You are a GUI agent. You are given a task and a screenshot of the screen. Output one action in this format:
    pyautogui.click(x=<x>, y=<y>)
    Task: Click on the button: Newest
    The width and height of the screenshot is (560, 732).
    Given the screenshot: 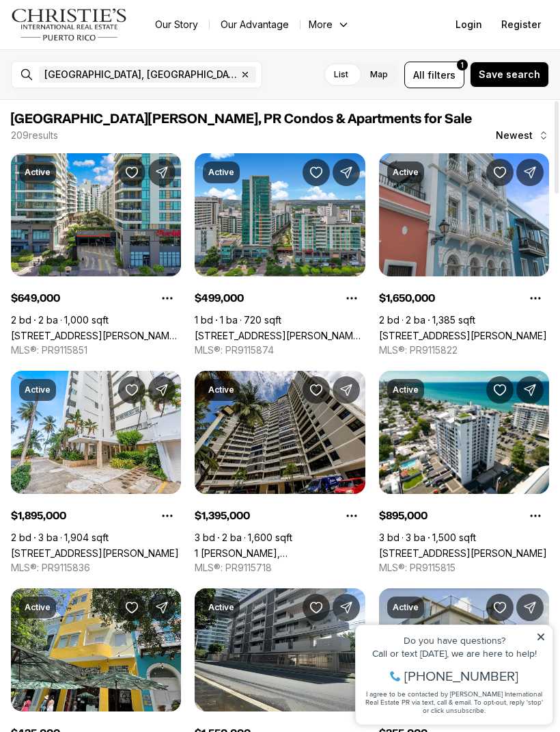 What is the action you would take?
    pyautogui.click(x=522, y=136)
    